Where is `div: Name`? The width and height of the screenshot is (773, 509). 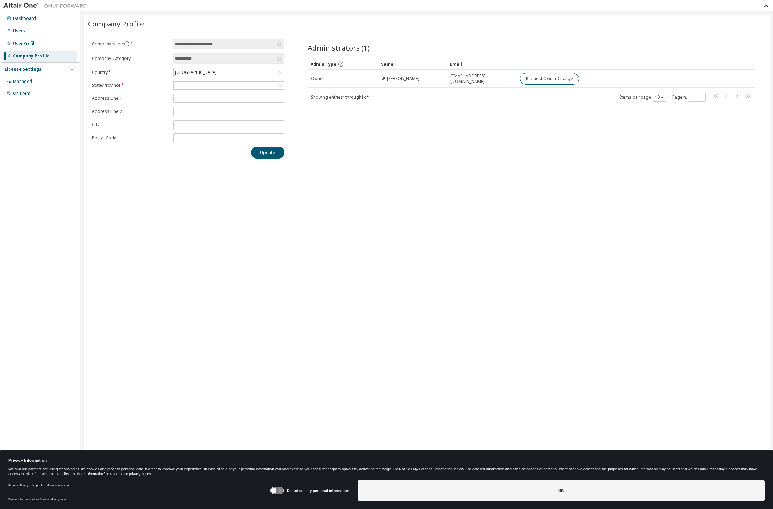
div: Name is located at coordinates (412, 64).